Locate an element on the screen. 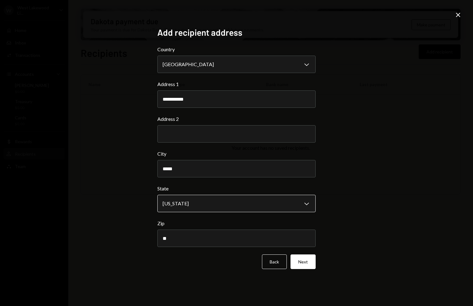 Image resolution: width=473 pixels, height=306 pixels. button: State is located at coordinates (237, 203).